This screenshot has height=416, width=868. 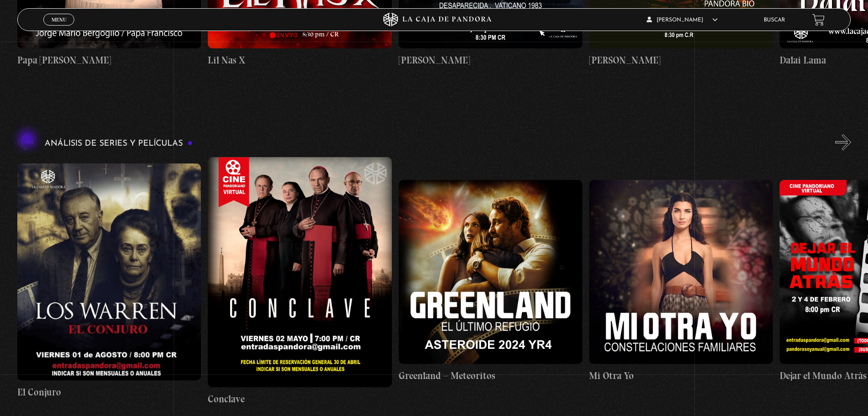 I want to click on button: Next, so click(x=843, y=142).